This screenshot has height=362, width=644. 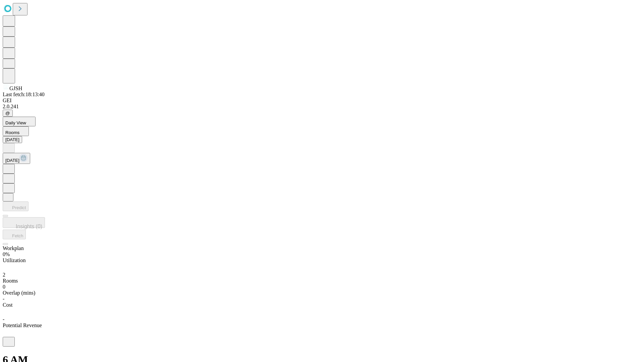 I want to click on div: GEI, so click(x=322, y=101).